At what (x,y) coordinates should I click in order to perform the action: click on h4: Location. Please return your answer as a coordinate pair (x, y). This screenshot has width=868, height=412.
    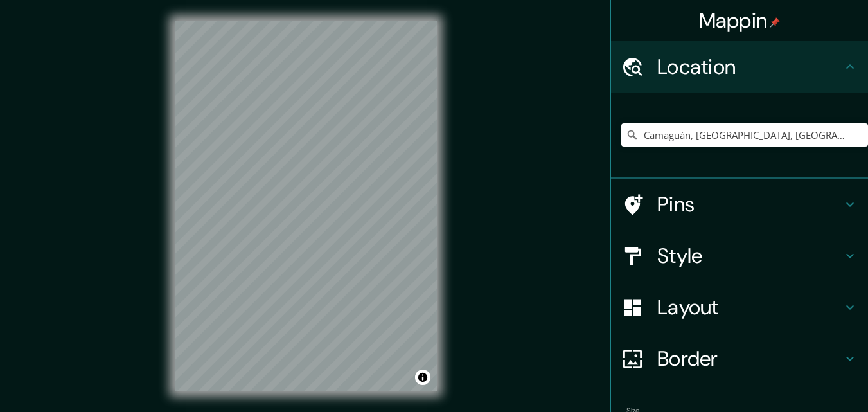
    Looking at the image, I should click on (749, 67).